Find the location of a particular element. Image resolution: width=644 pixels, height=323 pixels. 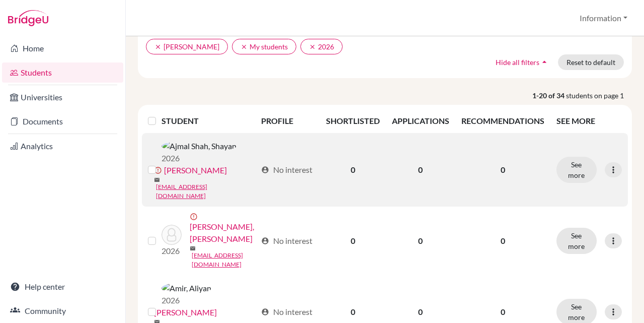

img: Bridge-U is located at coordinates (28, 18).